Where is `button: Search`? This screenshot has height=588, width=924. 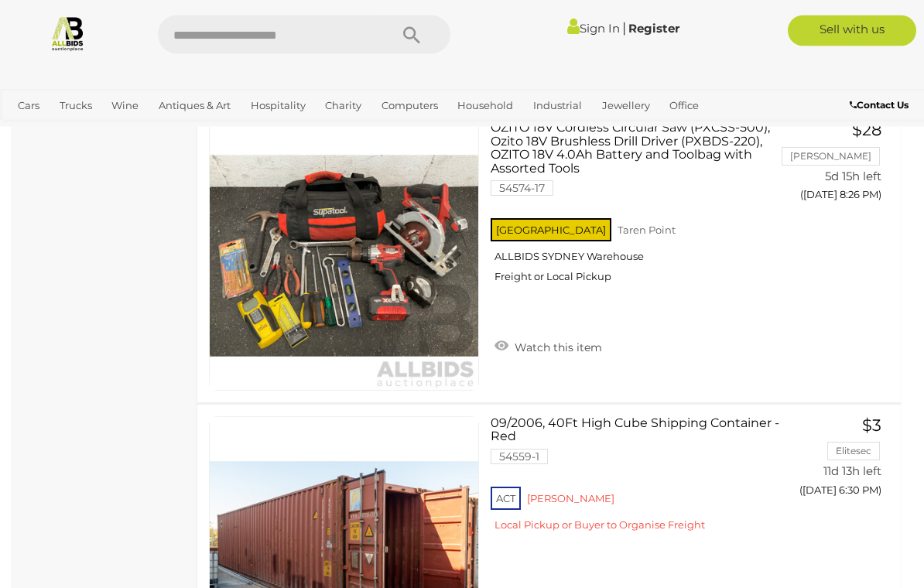 button: Search is located at coordinates (412, 34).